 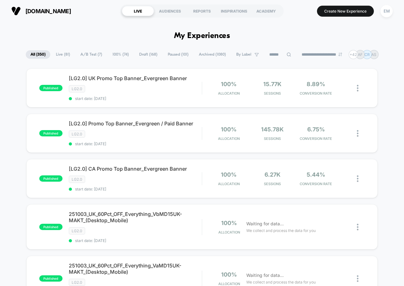 What do you see at coordinates (202, 11) in the screenshot?
I see `div: REPORTS` at bounding box center [202, 11].